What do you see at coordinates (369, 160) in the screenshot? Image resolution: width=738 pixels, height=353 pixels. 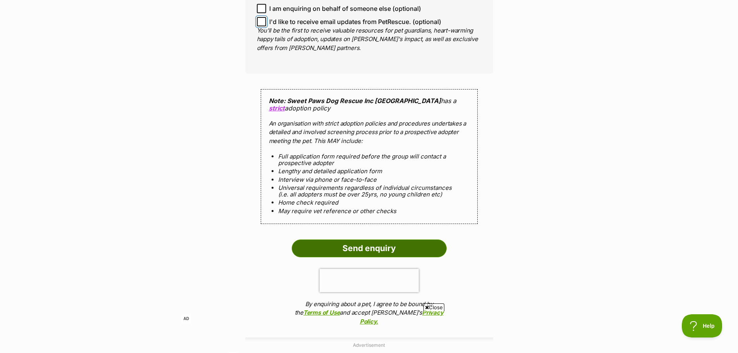 I see `li: Full application form required before the group will contact a prospective adopter` at bounding box center [369, 160].